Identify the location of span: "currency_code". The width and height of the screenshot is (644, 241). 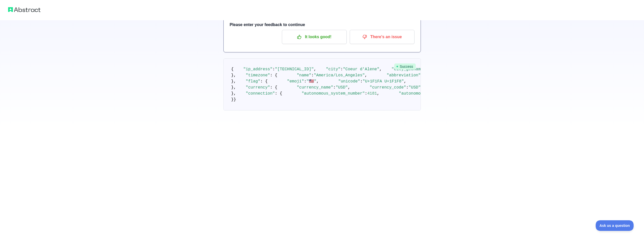
(388, 88).